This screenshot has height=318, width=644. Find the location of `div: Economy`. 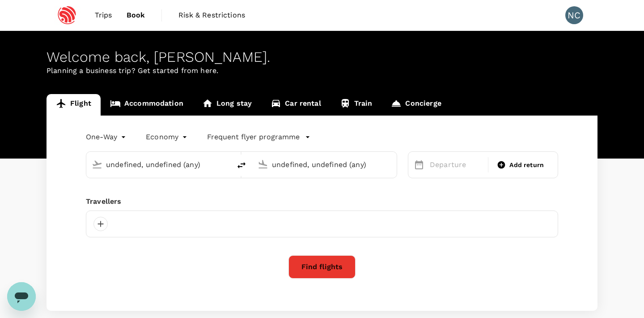

div: Economy is located at coordinates (167, 137).